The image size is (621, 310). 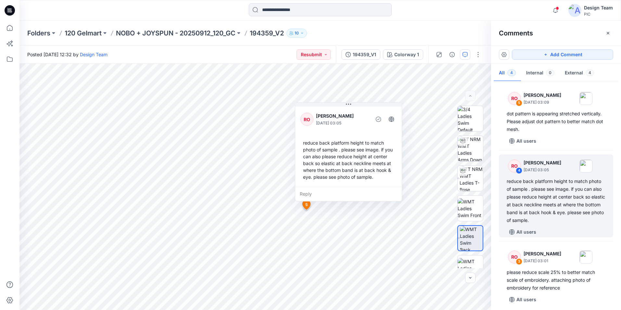 I want to click on div: PIC, so click(x=598, y=14).